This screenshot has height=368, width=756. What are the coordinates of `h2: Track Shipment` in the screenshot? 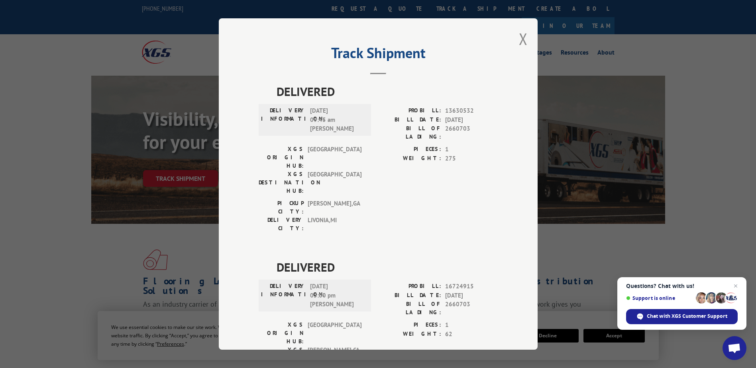 It's located at (378, 55).